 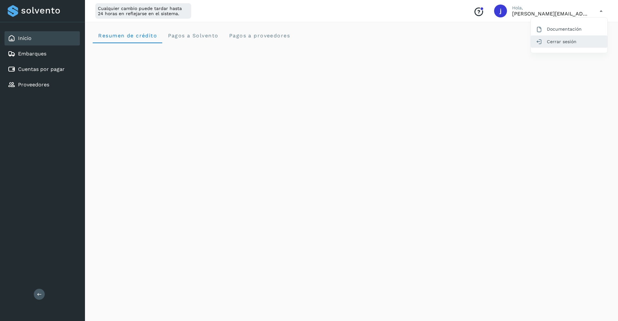 I want to click on a: Proveedores, so click(x=33, y=84).